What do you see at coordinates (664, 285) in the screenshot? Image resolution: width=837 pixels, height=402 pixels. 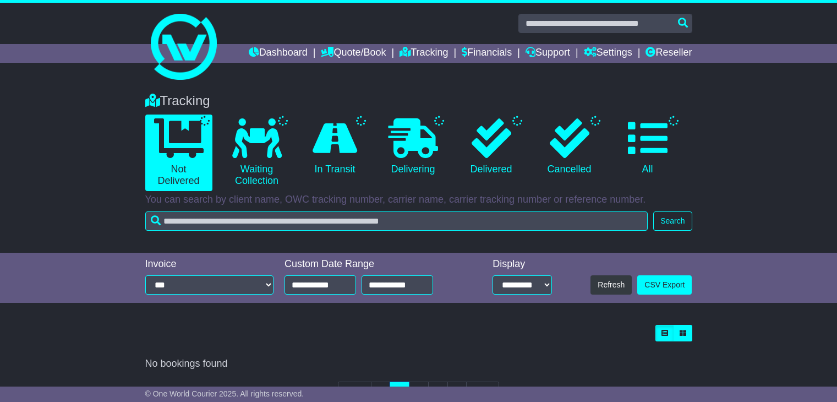 I see `a: CSV Export` at bounding box center [664, 285].